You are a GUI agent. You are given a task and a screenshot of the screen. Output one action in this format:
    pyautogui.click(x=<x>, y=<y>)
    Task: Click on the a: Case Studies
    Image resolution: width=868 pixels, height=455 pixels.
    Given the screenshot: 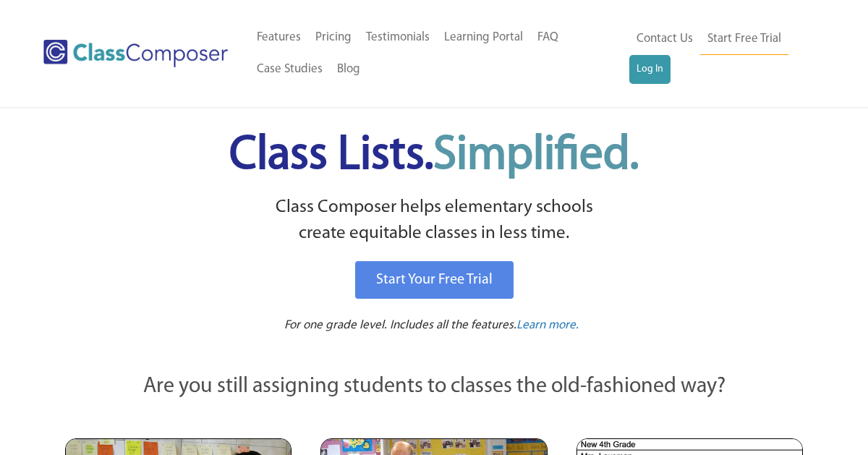 What is the action you would take?
    pyautogui.click(x=289, y=70)
    